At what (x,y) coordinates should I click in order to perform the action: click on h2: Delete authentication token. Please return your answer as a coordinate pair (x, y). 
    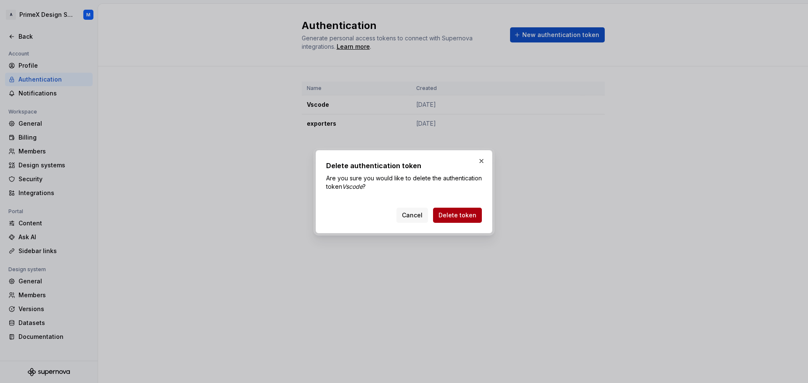
    Looking at the image, I should click on (404, 166).